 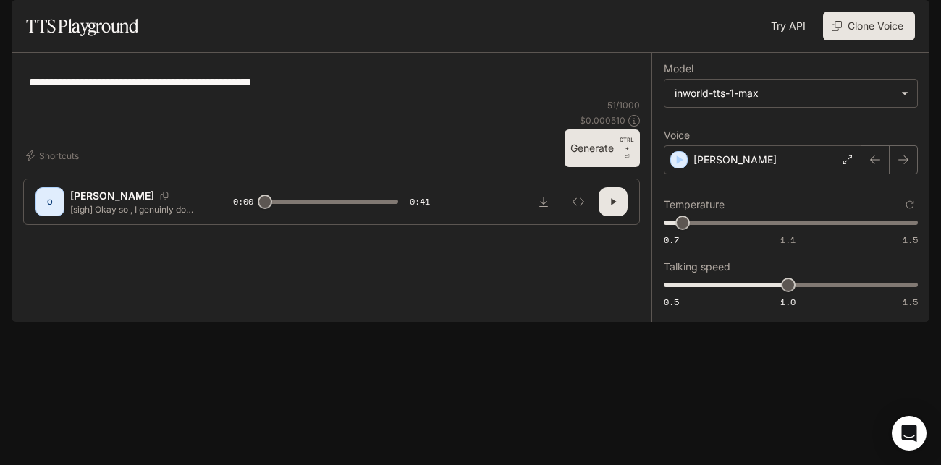 What do you see at coordinates (697, 267) in the screenshot?
I see `p: Talking speed` at bounding box center [697, 267].